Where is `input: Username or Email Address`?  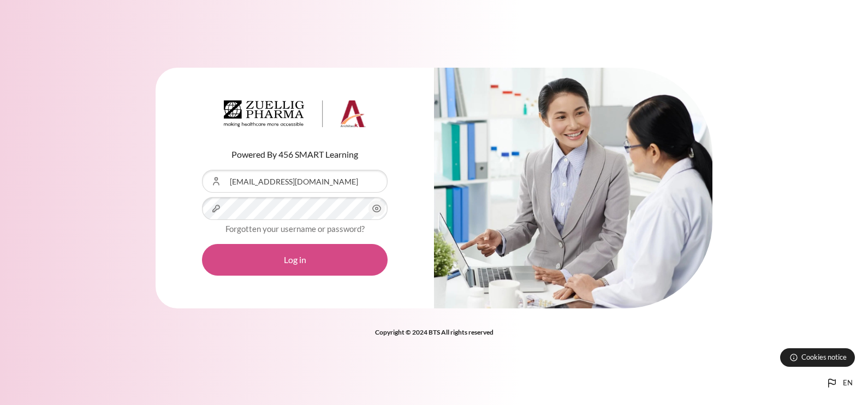 input: Username or Email Address is located at coordinates (295, 181).